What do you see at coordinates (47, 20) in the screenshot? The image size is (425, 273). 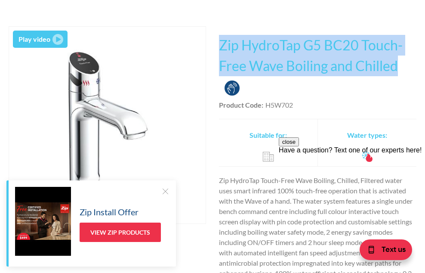 I see `button: Select to open the chat widget` at bounding box center [47, 20].